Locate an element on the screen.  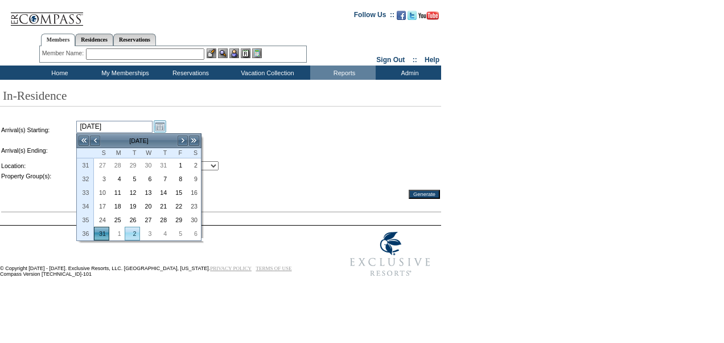
img: b_calculator.gif is located at coordinates (257, 53).